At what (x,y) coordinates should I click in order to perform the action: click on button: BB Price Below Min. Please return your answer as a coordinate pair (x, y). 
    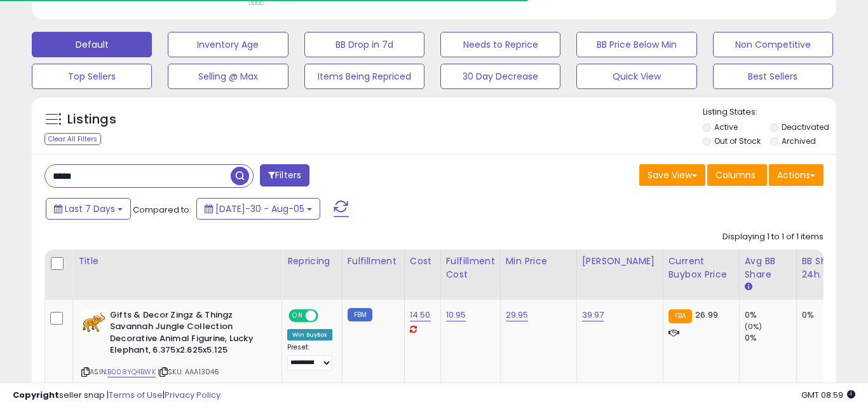
    Looking at the image, I should click on (636, 45).